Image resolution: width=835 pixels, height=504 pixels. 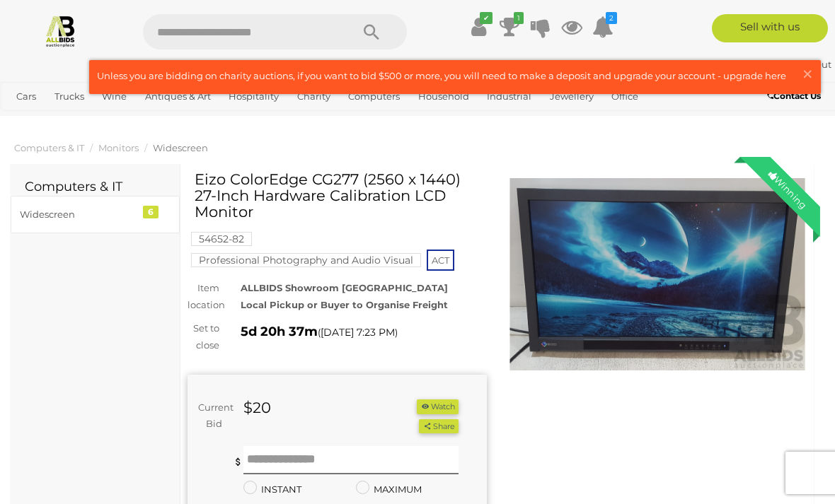 What do you see at coordinates (508, 96) in the screenshot?
I see `a: Industrial` at bounding box center [508, 96].